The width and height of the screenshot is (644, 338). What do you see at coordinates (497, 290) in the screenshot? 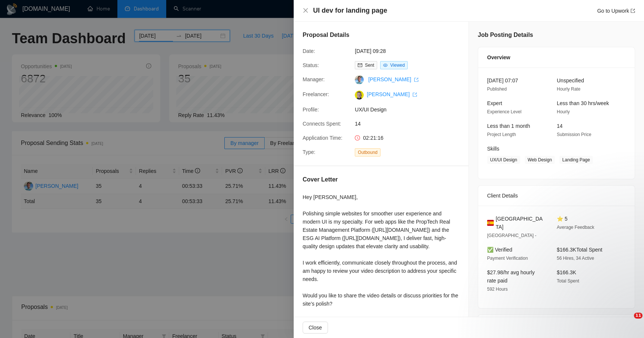
I see `span: 592 Hours` at bounding box center [497, 290].